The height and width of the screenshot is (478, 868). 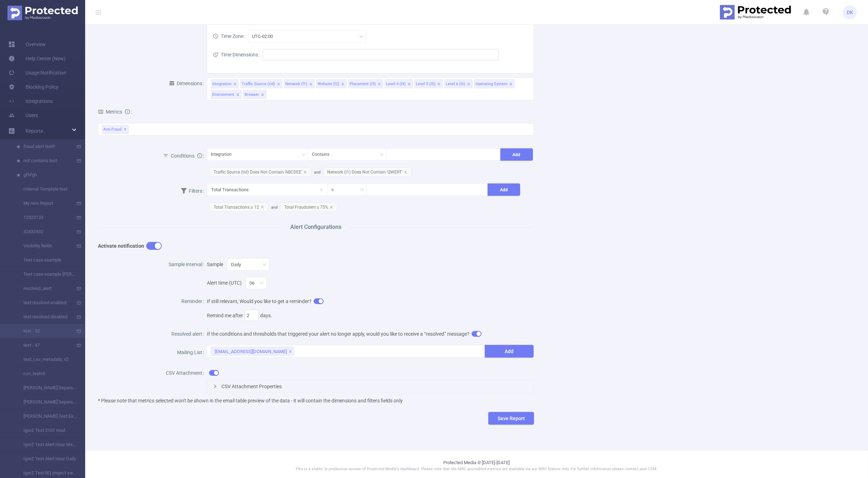 What do you see at coordinates (370, 281) in the screenshot?
I see `div: Alert time (UTC)` at bounding box center [370, 281].